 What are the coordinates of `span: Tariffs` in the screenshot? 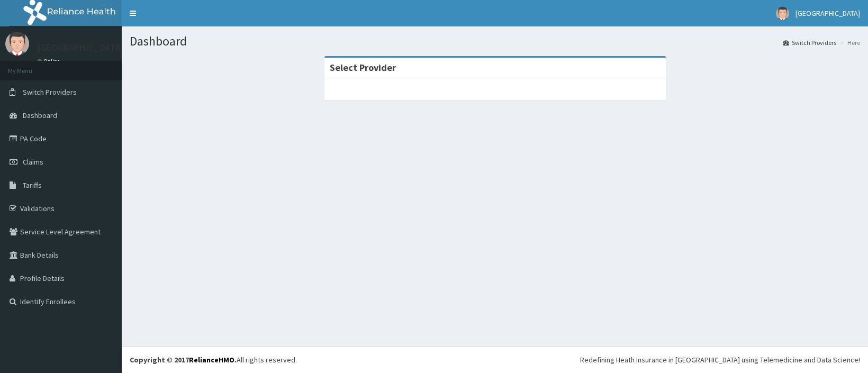 It's located at (32, 185).